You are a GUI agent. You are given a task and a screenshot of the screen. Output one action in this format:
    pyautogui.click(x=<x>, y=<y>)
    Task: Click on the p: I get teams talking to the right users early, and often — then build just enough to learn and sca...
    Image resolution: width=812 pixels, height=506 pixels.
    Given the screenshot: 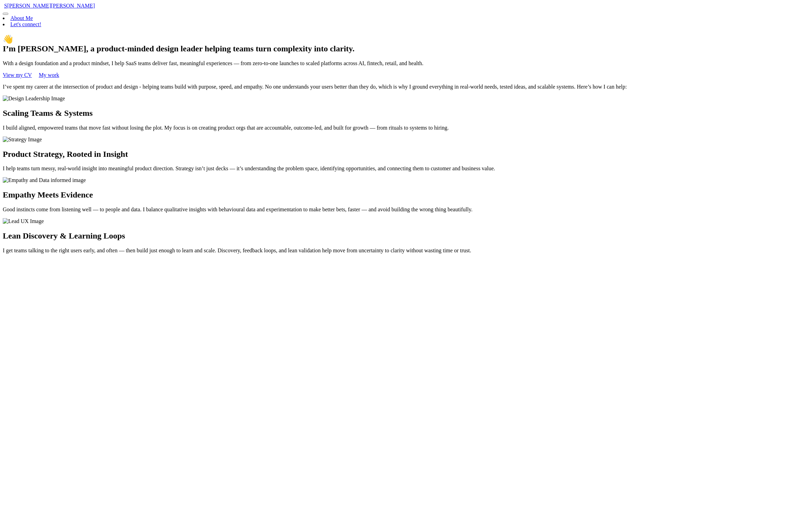 What is the action you would take?
    pyautogui.click(x=406, y=251)
    